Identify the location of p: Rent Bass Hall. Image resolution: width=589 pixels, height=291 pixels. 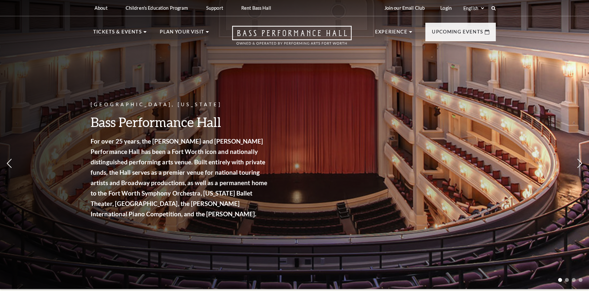
(256, 8).